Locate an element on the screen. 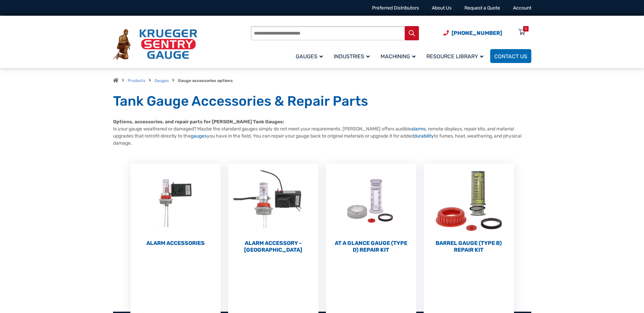  span: Machining is located at coordinates (398, 56).